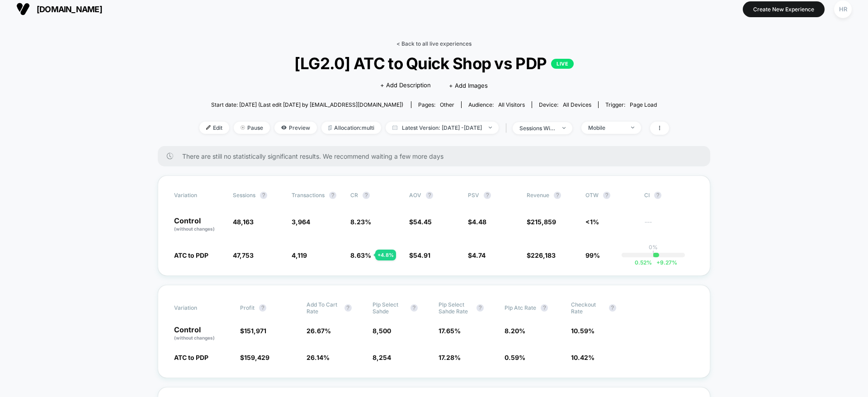 This screenshot has height=397, width=868. I want to click on span: Plp Select Sahde Rate, so click(455, 308).